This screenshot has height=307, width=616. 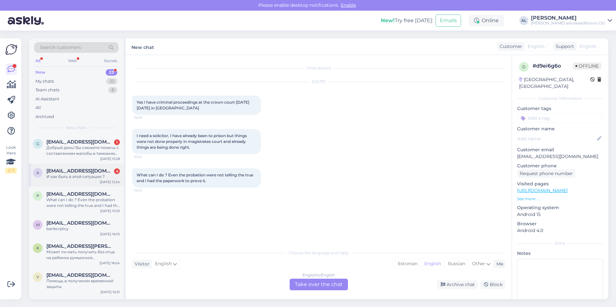 I want to click on input: Add name, so click(x=556, y=139).